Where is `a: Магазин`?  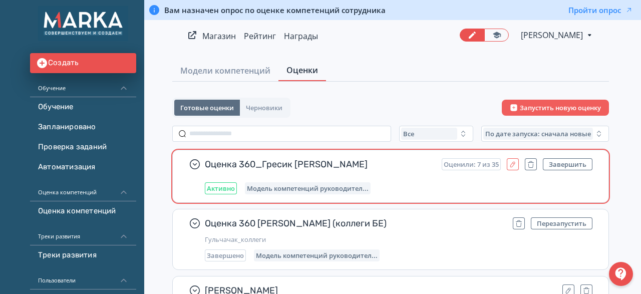
a: Магазин is located at coordinates (219, 36).